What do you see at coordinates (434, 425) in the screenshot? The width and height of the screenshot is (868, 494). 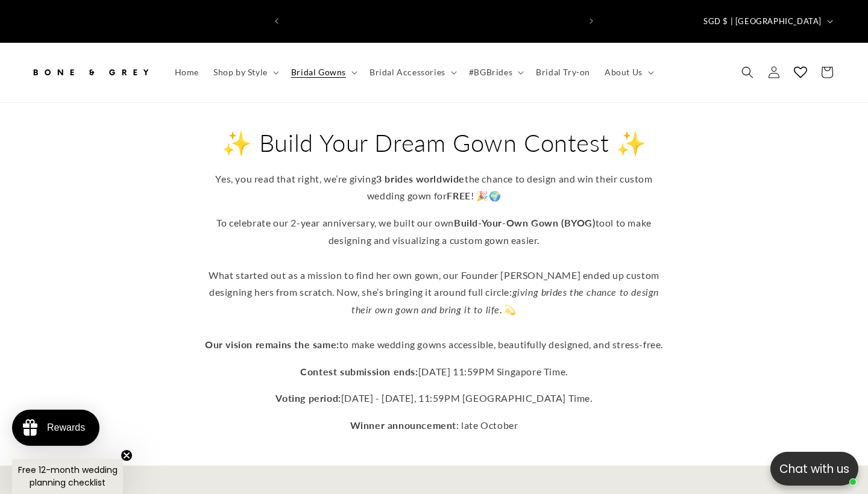 I see `p: : late October` at bounding box center [434, 425].